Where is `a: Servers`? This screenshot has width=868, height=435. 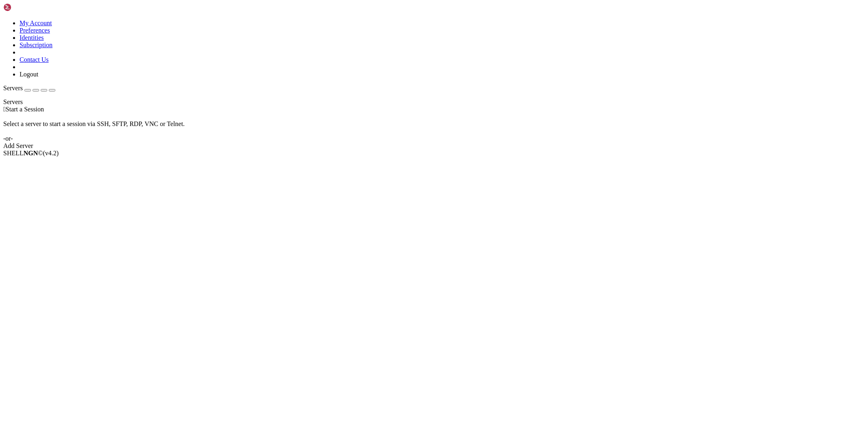
a: Servers is located at coordinates (29, 88).